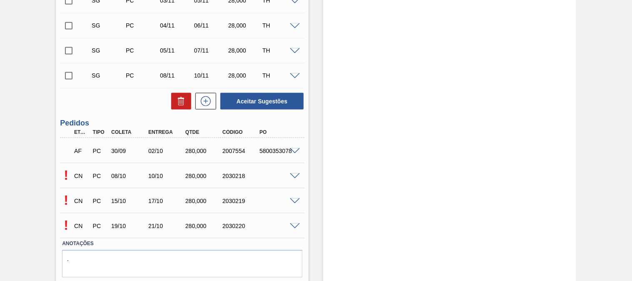 This screenshot has width=632, height=281. I want to click on div: Qtde, so click(204, 132).